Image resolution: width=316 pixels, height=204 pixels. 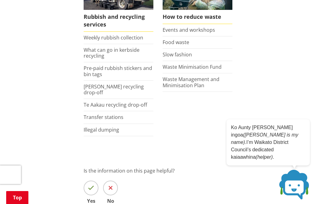 What do you see at coordinates (192, 67) in the screenshot?
I see `a: Waste Minimisation Fund` at bounding box center [192, 67].